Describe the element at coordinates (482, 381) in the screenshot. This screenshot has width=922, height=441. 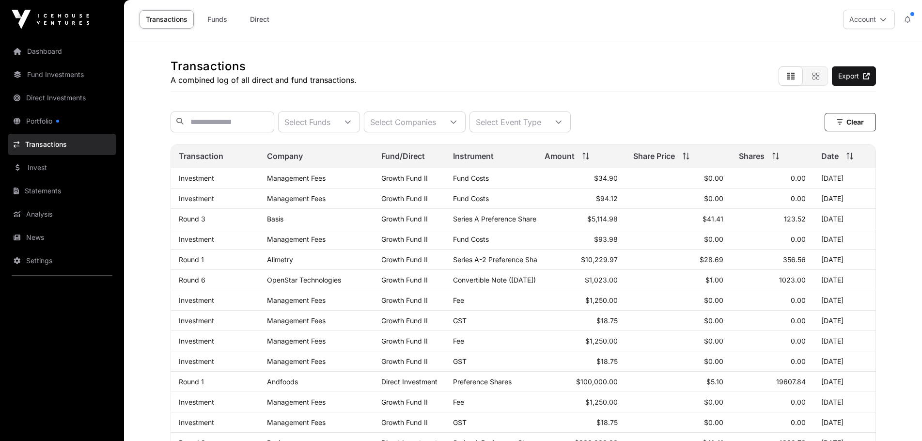
I see `span: Preference Shares` at that location.